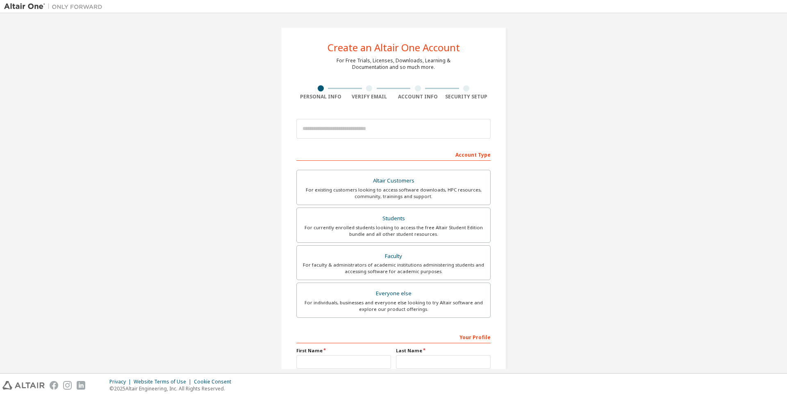  I want to click on div: Privacy, so click(121, 381).